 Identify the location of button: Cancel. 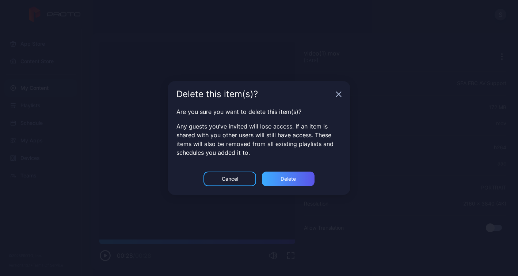
(230, 179).